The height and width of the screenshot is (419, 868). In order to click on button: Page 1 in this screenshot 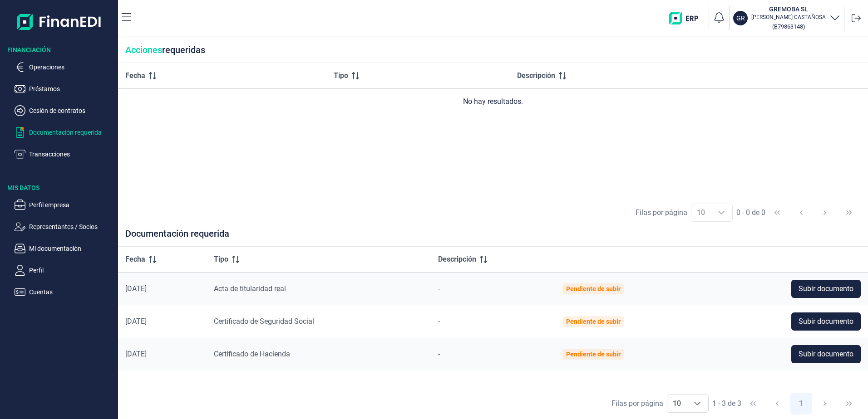, I will do `click(801, 404)`.